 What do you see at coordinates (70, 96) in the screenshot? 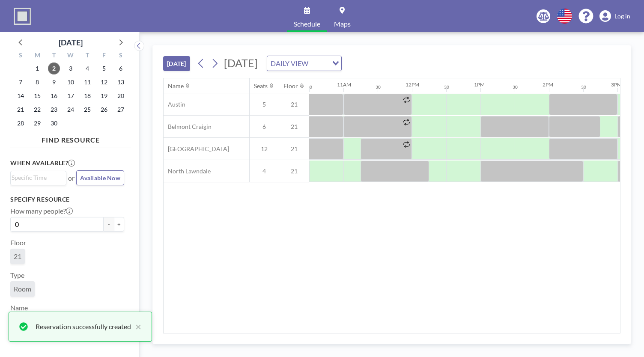
I see `span: Wednesday, September 17, 2025` at bounding box center [70, 96].